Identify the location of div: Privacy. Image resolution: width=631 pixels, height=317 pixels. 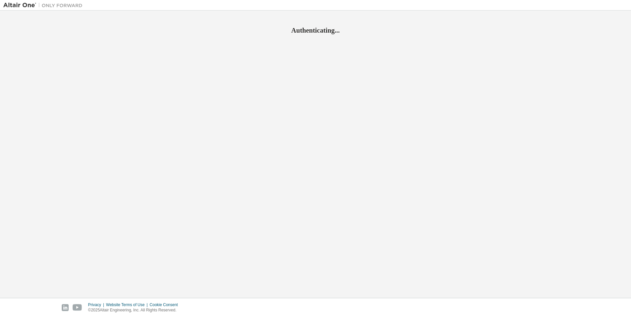
(97, 305).